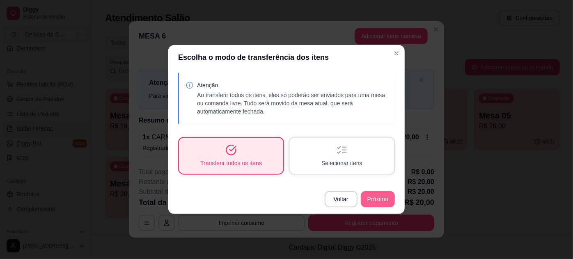 This screenshot has height=259, width=573. What do you see at coordinates (342, 163) in the screenshot?
I see `span: Selecionar itens` at bounding box center [342, 163].